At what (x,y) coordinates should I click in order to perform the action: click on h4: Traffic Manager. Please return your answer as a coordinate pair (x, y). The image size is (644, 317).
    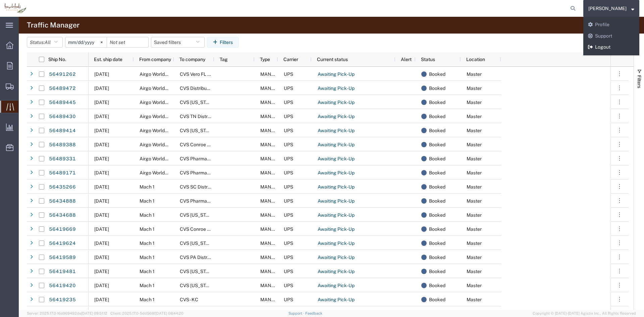
    Looking at the image, I should click on (53, 25).